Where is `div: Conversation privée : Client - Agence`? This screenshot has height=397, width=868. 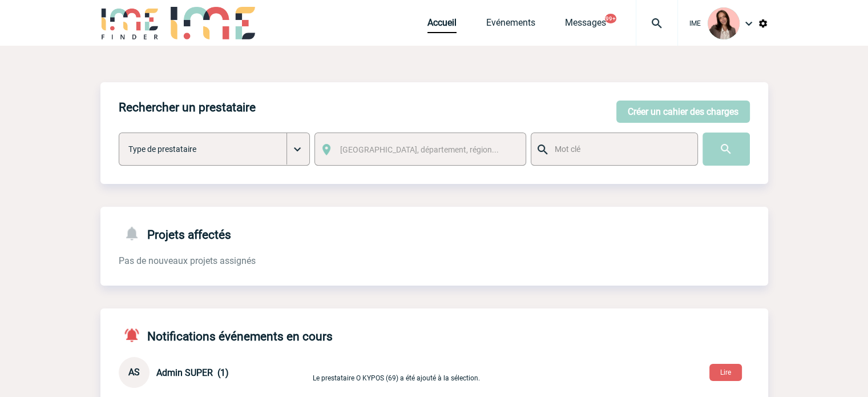
div: Conversation privée : Client - Agence is located at coordinates (215, 372).